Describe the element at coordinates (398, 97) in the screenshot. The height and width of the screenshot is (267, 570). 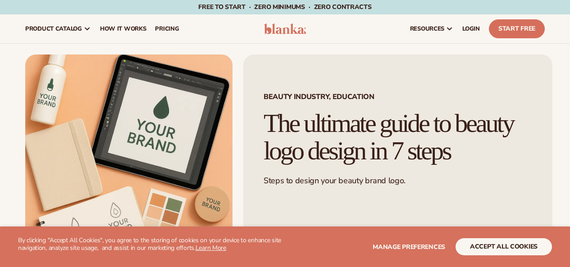
I see `span: Beauty Industry, Education` at that location.